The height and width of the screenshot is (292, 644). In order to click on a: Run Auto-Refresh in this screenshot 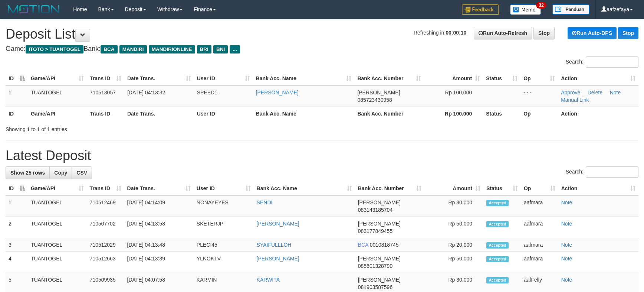, I will do `click(502, 33)`.